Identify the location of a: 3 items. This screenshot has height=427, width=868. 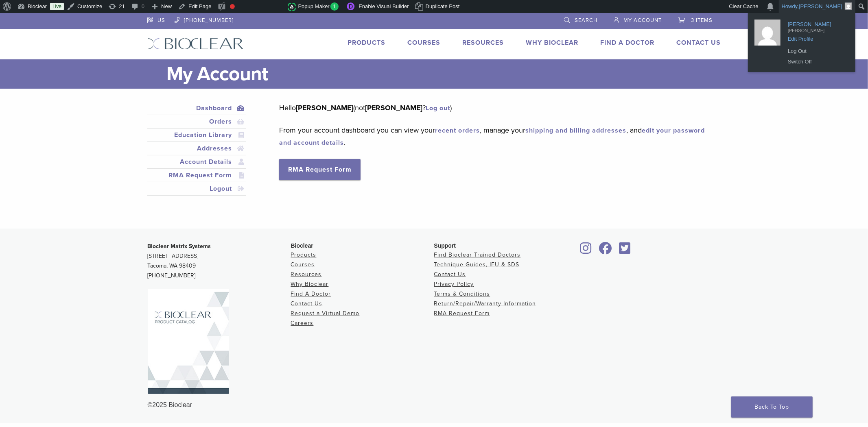
(696, 19).